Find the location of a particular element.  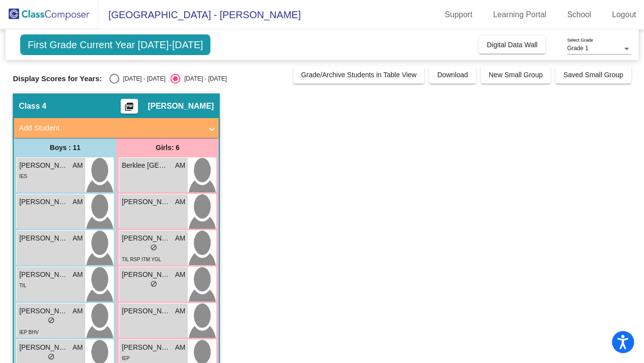

button: New Small Group is located at coordinates (516, 75).